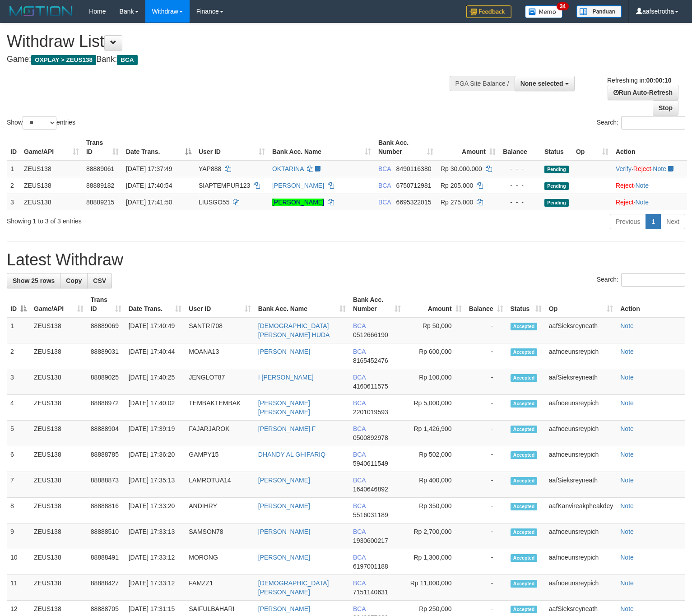 The image size is (692, 616). I want to click on td: Rp 350,000, so click(435, 511).